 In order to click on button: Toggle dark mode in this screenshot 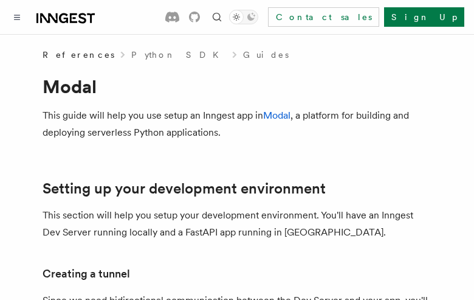, I will do `click(244, 17)`.